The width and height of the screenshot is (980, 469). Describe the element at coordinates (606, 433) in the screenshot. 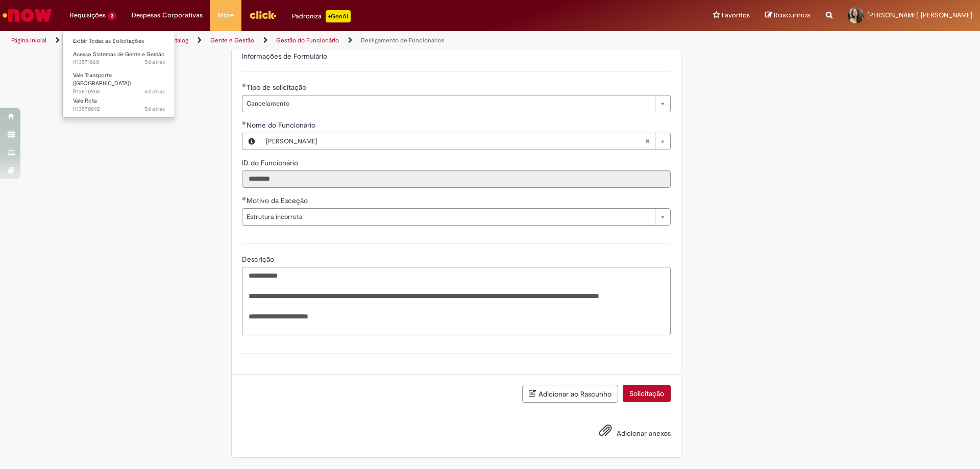

I see `button: Adicionar anexos` at that location.